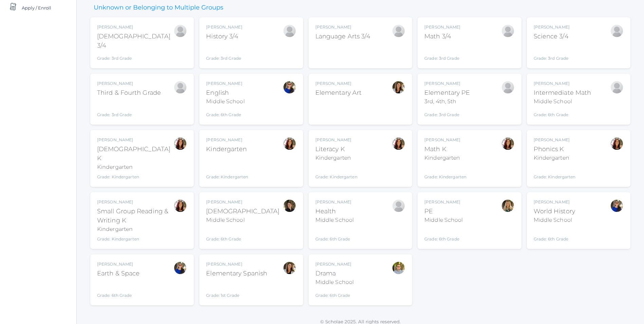 Image resolution: width=644 pixels, height=324 pixels. Describe the element at coordinates (129, 93) in the screenshot. I see `div: Third & Fourth Grade` at that location.